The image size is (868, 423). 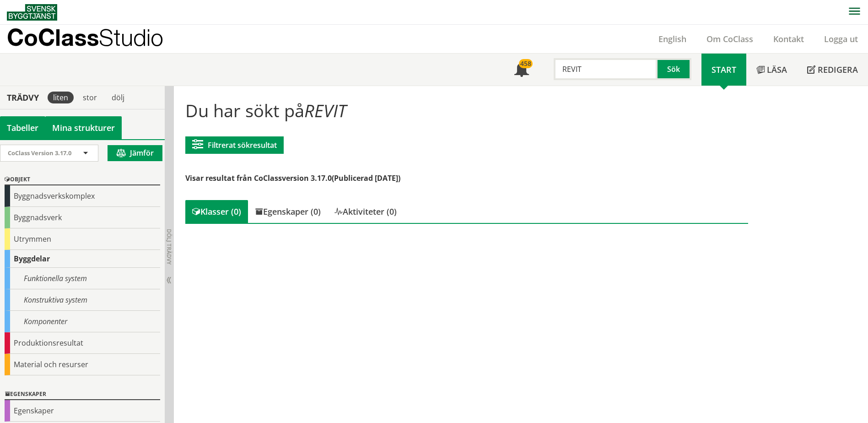 I want to click on div: dölj, so click(x=118, y=97).